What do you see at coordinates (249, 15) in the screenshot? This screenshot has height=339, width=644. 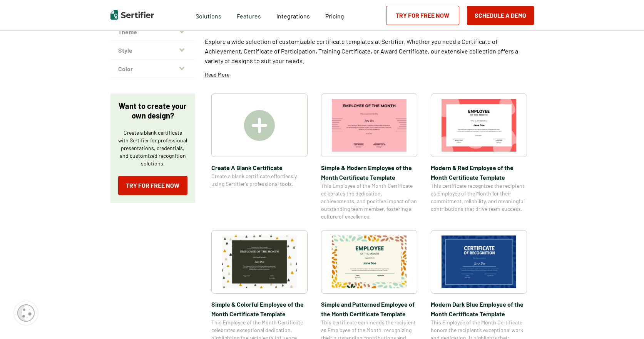 I see `span: Features` at bounding box center [249, 15].